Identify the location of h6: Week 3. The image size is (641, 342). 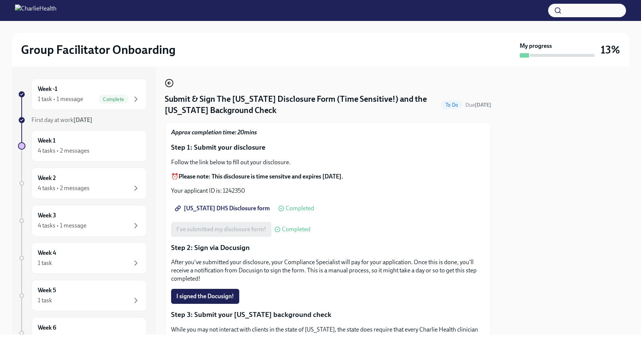
(47, 216).